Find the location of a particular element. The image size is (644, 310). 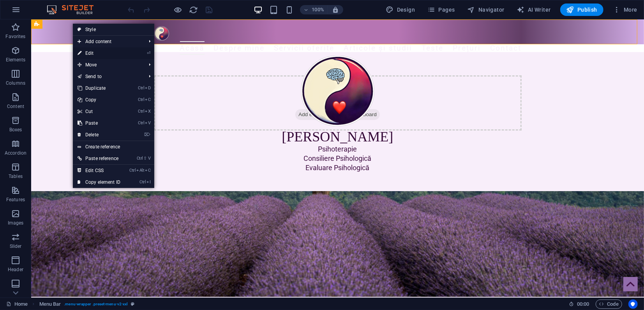

i: Reload page is located at coordinates (194, 9).